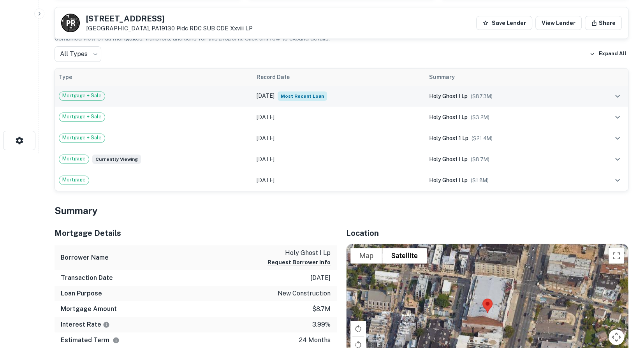 The height and width of the screenshot is (348, 644). What do you see at coordinates (87, 278) in the screenshot?
I see `h6: Transaction Date` at bounding box center [87, 278].